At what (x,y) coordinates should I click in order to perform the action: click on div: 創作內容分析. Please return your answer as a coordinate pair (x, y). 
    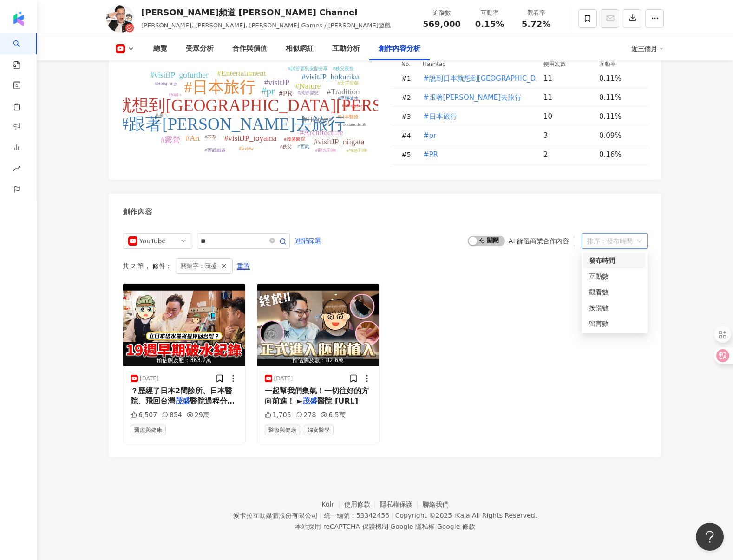
    Looking at the image, I should click on (400, 49).